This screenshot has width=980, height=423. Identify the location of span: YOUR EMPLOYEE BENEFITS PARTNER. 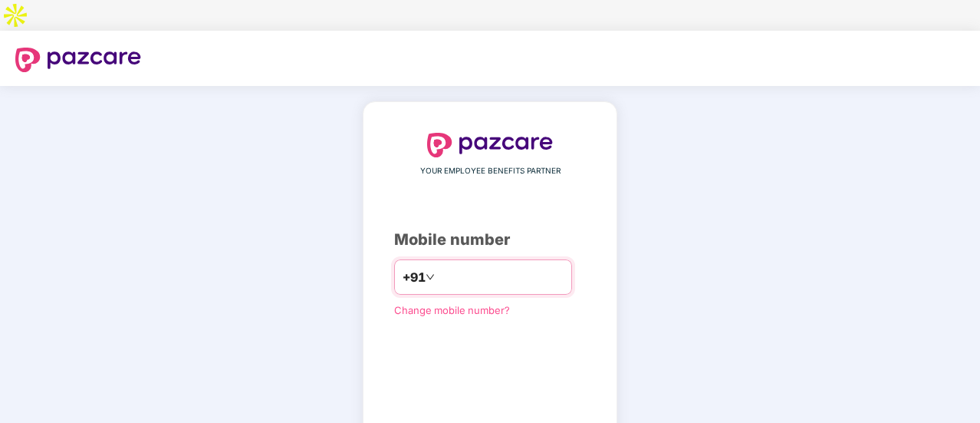
(490, 172).